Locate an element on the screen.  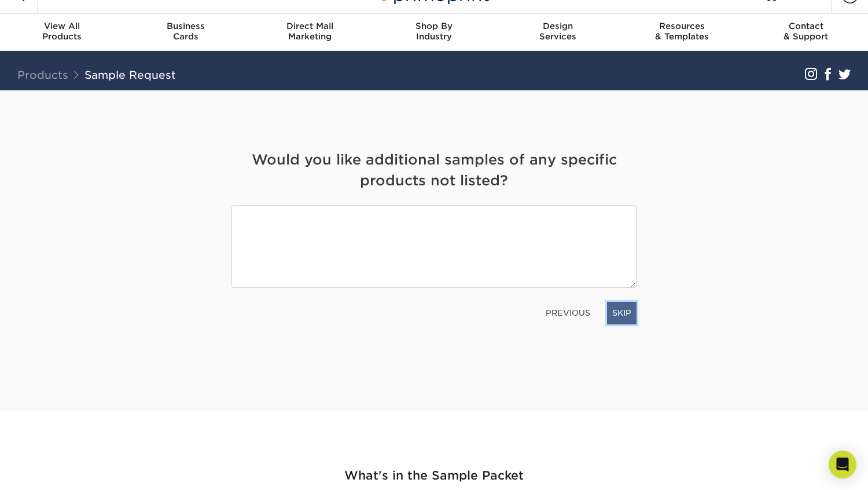
a: Direct MailMarketing is located at coordinates (310, 32).